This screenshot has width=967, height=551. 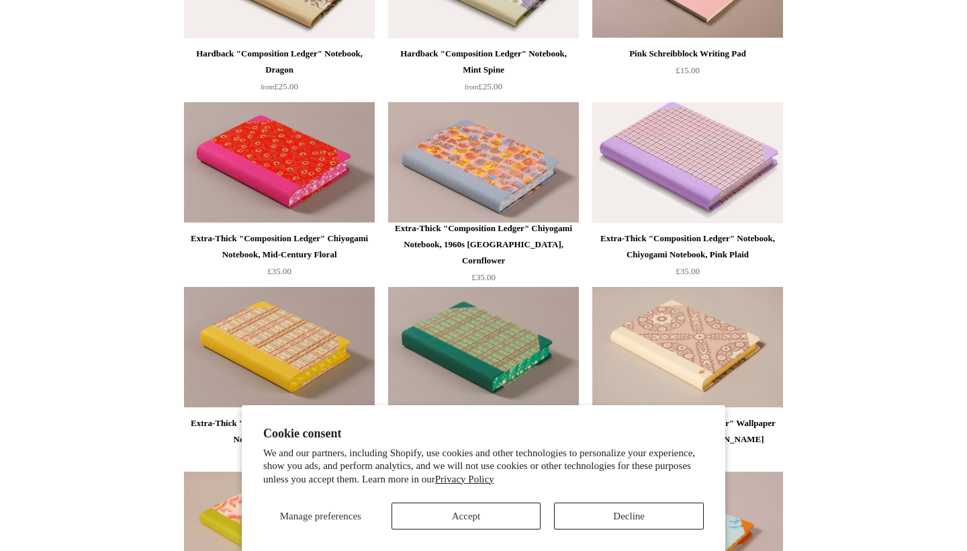 I want to click on img: Extra-Thick "Composition Ledger" Notebook, Chiyogami Notebook, Pink Plaid, so click(x=688, y=163).